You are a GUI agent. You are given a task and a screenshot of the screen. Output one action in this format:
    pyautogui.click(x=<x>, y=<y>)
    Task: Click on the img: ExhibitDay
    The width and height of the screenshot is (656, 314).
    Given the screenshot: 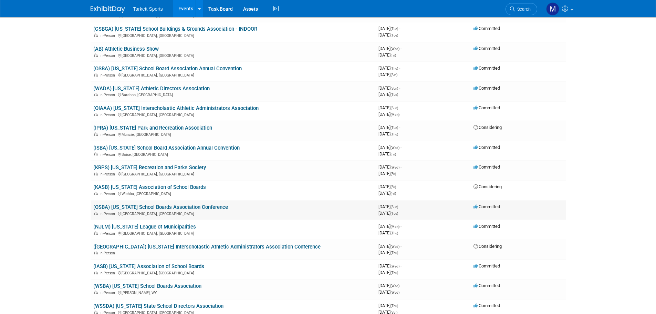 What is the action you would take?
    pyautogui.click(x=108, y=9)
    